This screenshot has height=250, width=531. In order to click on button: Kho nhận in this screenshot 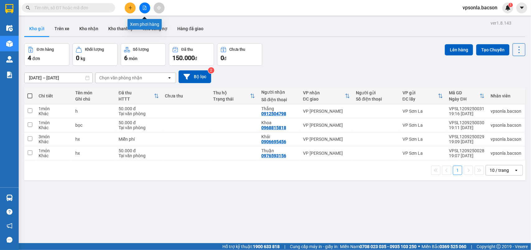, I will do `click(89, 29)`.